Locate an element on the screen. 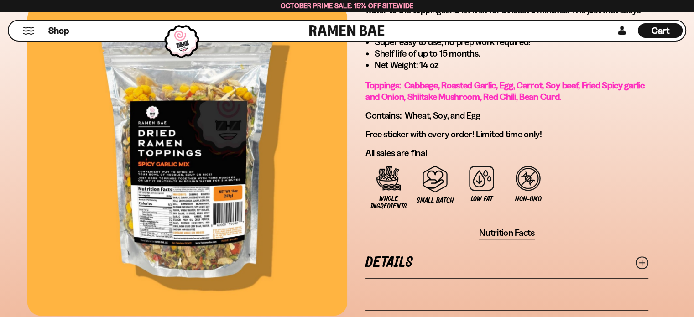 The image size is (694, 317). span: October Prime Sale: 15% off Sitewide is located at coordinates (347, 5).